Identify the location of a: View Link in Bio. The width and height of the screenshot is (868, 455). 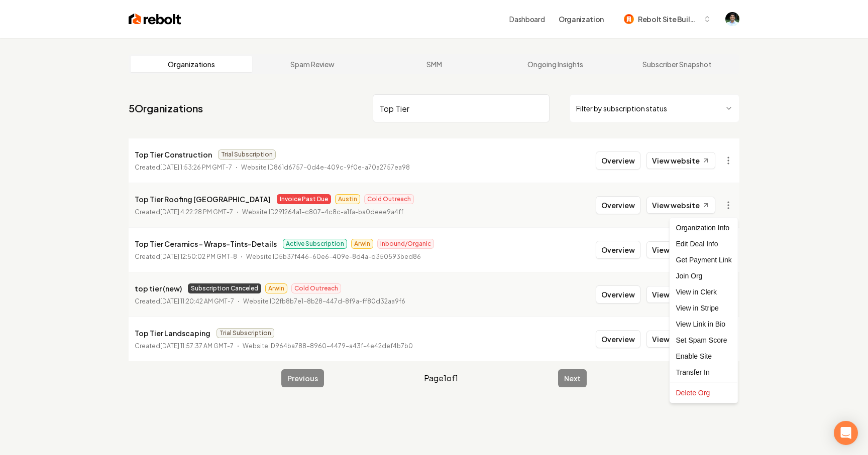
(703, 324).